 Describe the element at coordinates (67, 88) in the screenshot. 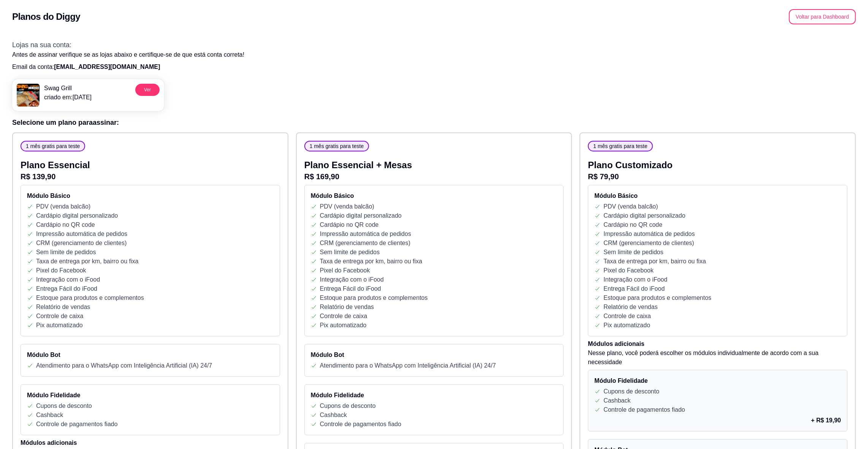

I see `p: Swag Grill` at that location.